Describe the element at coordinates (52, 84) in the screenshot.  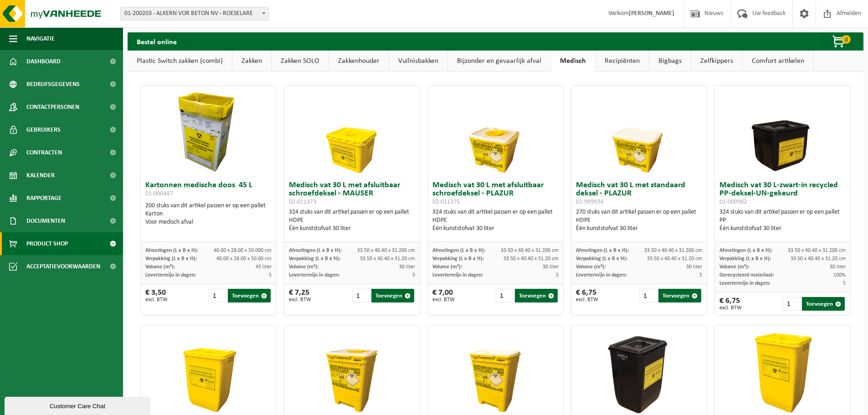
I see `span: Bedrijfsgegevens` at that location.